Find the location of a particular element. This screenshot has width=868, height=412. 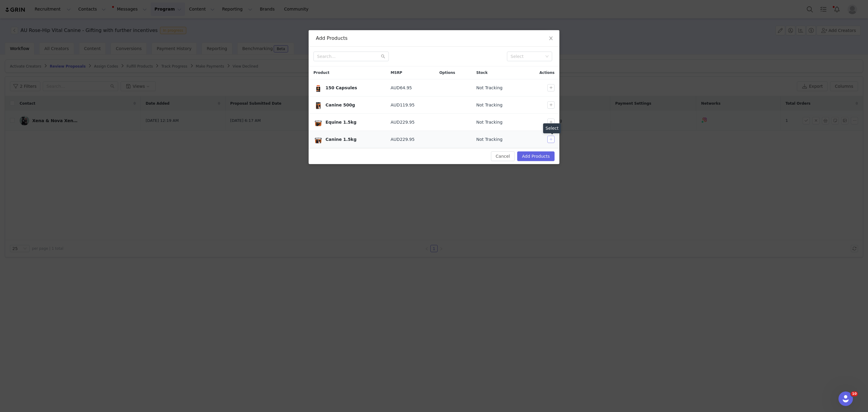

button: Close is located at coordinates (551, 39).